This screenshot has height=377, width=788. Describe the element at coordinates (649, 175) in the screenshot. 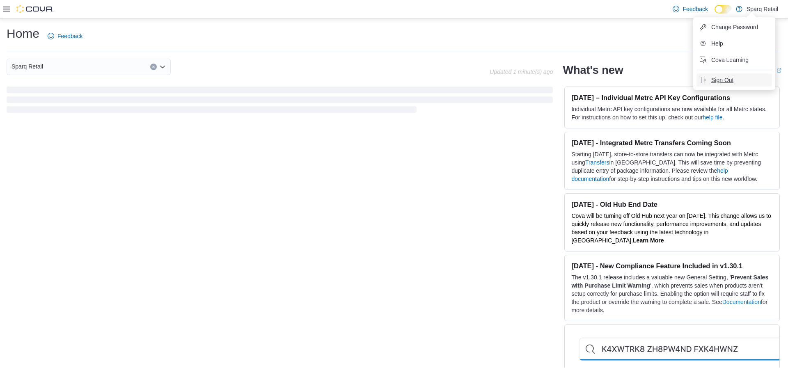

I see `a: help documentation` at that location.